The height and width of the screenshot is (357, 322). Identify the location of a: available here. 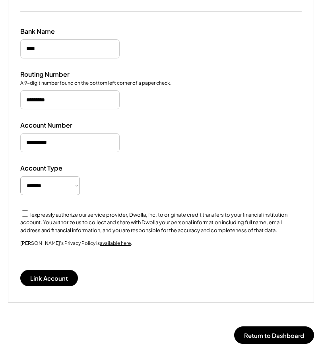
(115, 243).